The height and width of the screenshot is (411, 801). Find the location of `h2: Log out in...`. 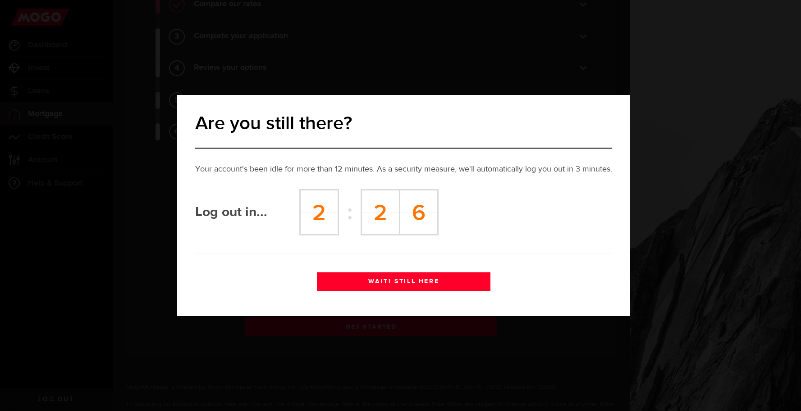

h2: Log out in... is located at coordinates (247, 213).